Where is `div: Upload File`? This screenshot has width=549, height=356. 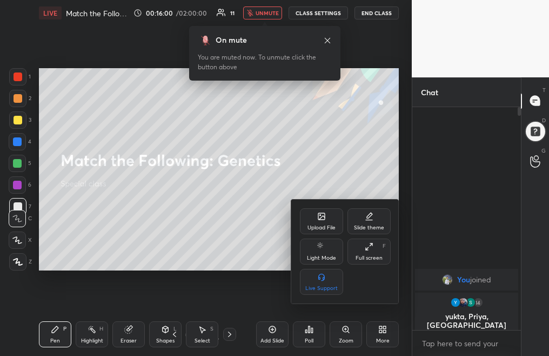
div: Upload File is located at coordinates (322, 228).